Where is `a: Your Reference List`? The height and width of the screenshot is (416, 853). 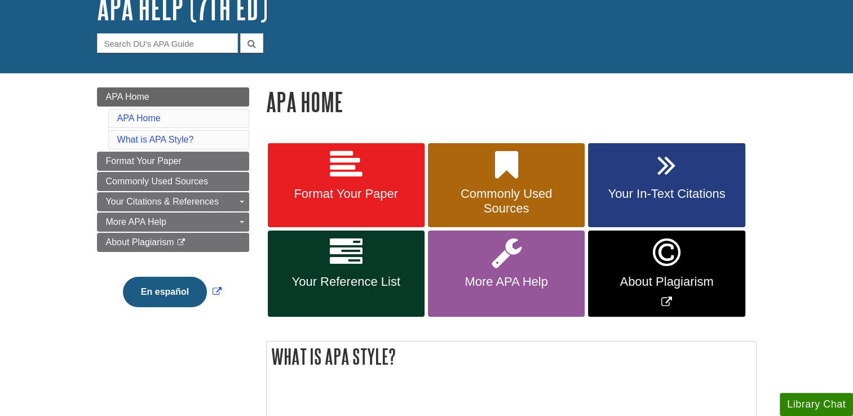
a: Your Reference List is located at coordinates (346, 274).